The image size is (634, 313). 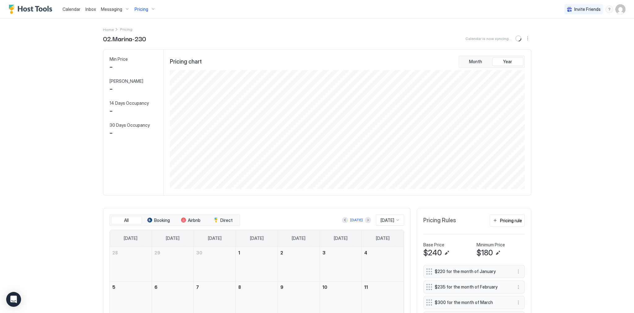 What do you see at coordinates (257, 238) in the screenshot?
I see `a: Wednesday` at bounding box center [257, 238].